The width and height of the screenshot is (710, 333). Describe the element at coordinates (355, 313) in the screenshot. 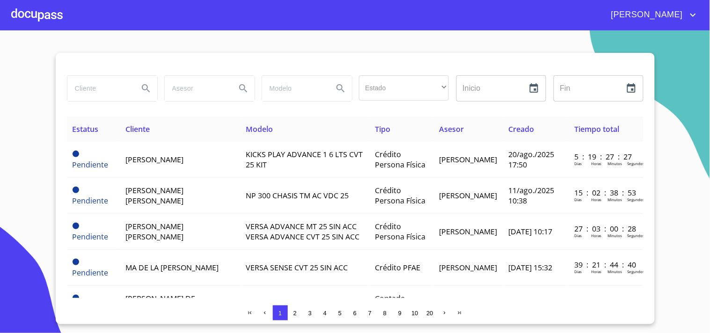

I see `span: 6` at that location.